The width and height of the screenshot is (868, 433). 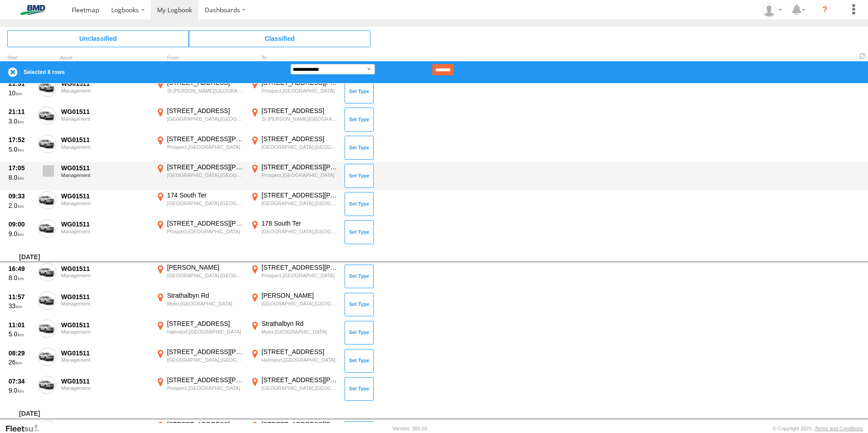 What do you see at coordinates (199, 58) in the screenshot?
I see `div: From` at bounding box center [199, 58].